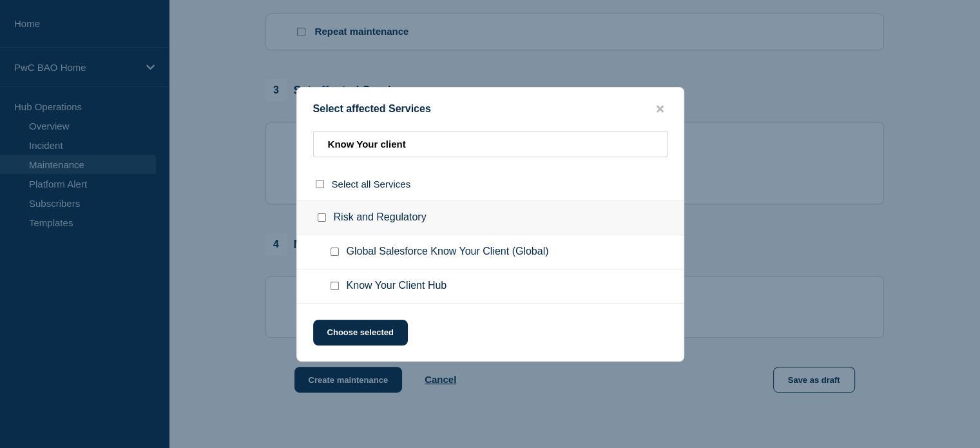 This screenshot has width=980, height=448. What do you see at coordinates (448, 252) in the screenshot?
I see `span: Global Salesforce Know Your Client (Global)` at bounding box center [448, 252].